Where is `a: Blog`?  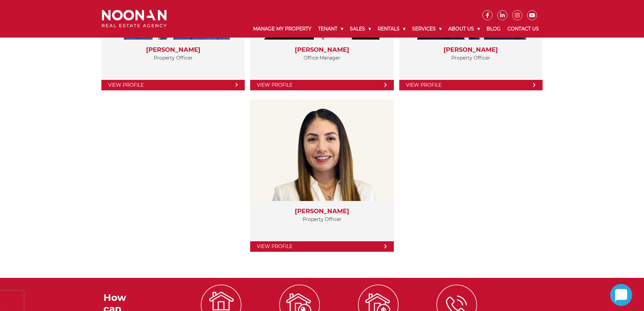 a: Blog is located at coordinates (494, 29).